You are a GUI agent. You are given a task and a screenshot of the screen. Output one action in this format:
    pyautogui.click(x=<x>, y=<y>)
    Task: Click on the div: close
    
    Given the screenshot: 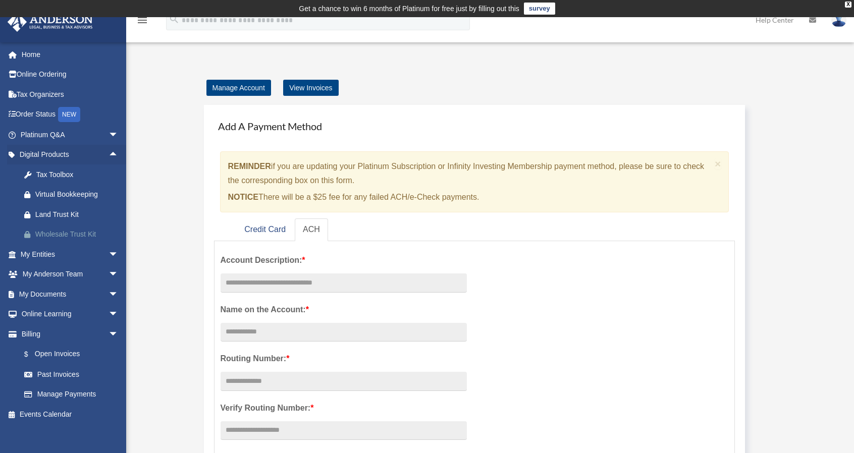 What is the action you would take?
    pyautogui.click(x=848, y=5)
    